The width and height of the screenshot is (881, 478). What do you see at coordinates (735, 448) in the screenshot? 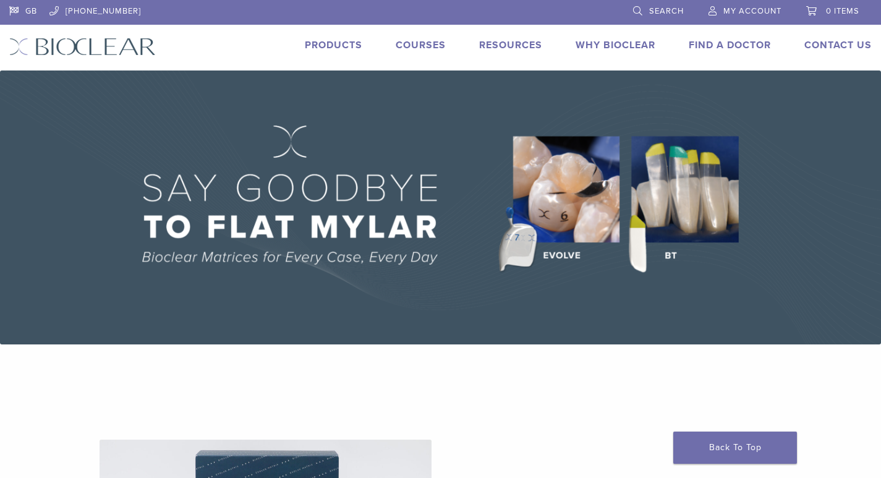
I see `a: Back To Top` at bounding box center [735, 448].